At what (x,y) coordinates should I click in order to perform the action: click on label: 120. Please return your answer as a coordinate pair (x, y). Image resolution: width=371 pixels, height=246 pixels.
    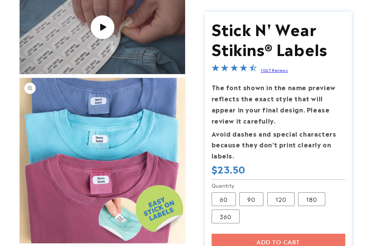
    Looking at the image, I should click on (280, 199).